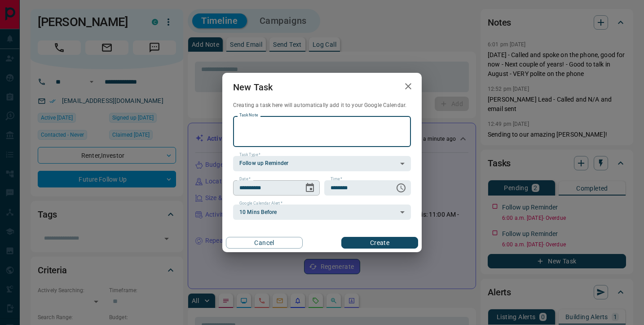 Image resolution: width=644 pixels, height=325 pixels. I want to click on button: Cancel, so click(264, 243).